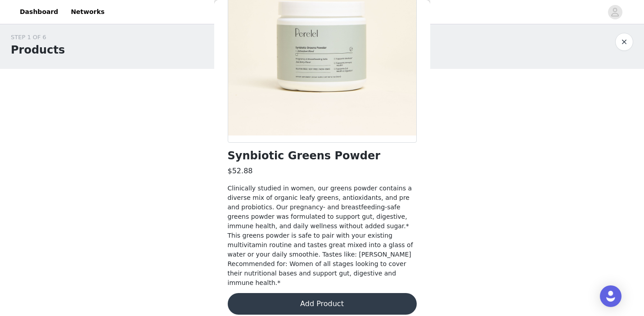 This screenshot has height=316, width=644. Describe the element at coordinates (320, 235) in the screenshot. I see `span: Clinically studied in women, our greens powder contains a diverse mix of organic leafy greens, an...` at that location.